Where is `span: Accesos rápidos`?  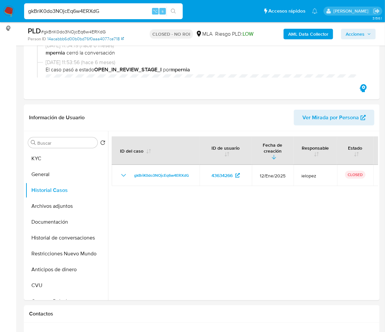
span: Accesos rápidos is located at coordinates (287, 11).